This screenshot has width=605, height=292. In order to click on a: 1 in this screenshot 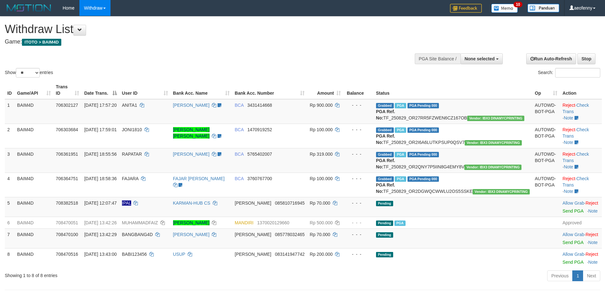, I will do `click(577, 275)`.